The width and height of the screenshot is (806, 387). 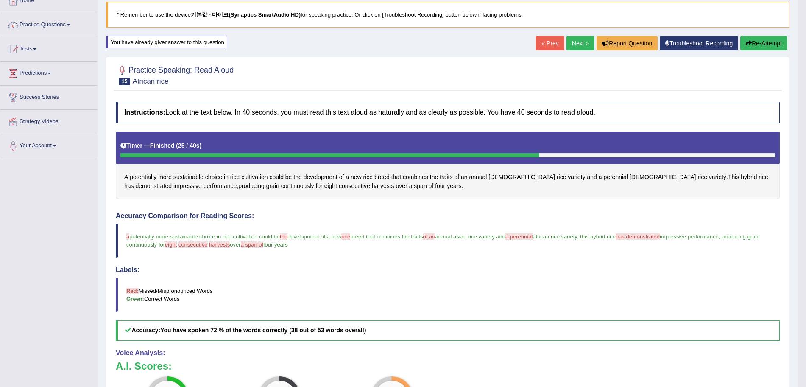 I want to click on span: potentially more sustainable choice in rice cultivation could be, so click(x=204, y=236).